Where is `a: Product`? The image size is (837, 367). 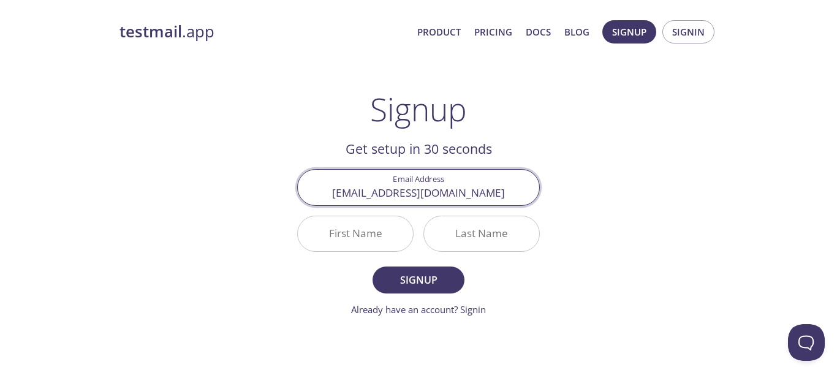
a: Product is located at coordinates (439, 32).